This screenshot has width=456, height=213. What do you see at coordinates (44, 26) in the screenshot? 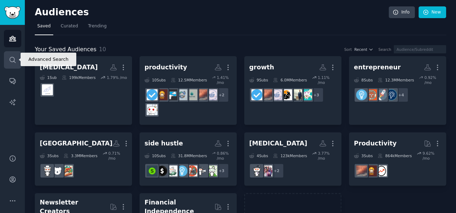
I see `span: Saved` at bounding box center [44, 26].